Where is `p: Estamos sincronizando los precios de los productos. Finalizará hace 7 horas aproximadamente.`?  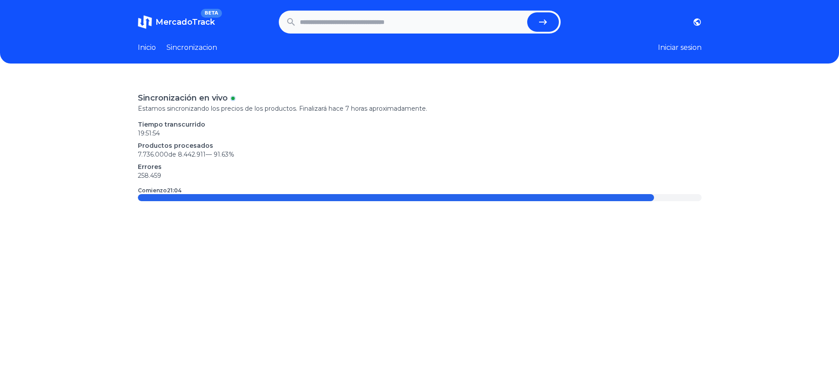
p: Estamos sincronizando los precios de los productos. Finalizará hace 7 horas aproximadamente. is located at coordinates (420, 108).